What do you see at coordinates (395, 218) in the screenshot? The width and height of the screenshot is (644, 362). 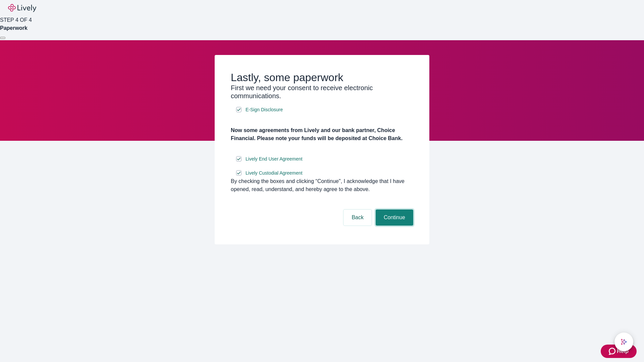 I see `button: Continue` at bounding box center [395, 218].